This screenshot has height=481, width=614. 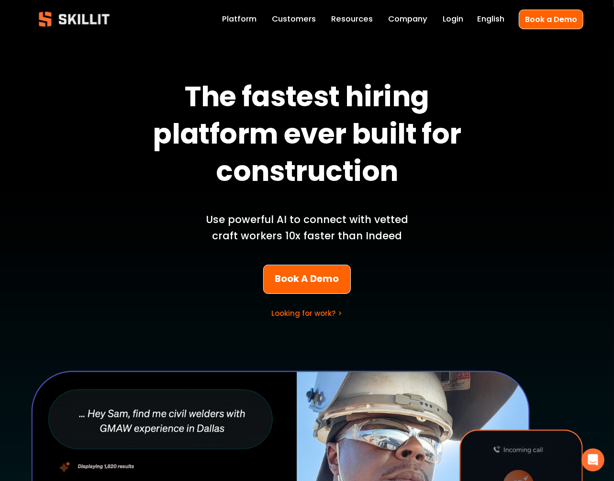 I want to click on a: Customers, so click(x=294, y=19).